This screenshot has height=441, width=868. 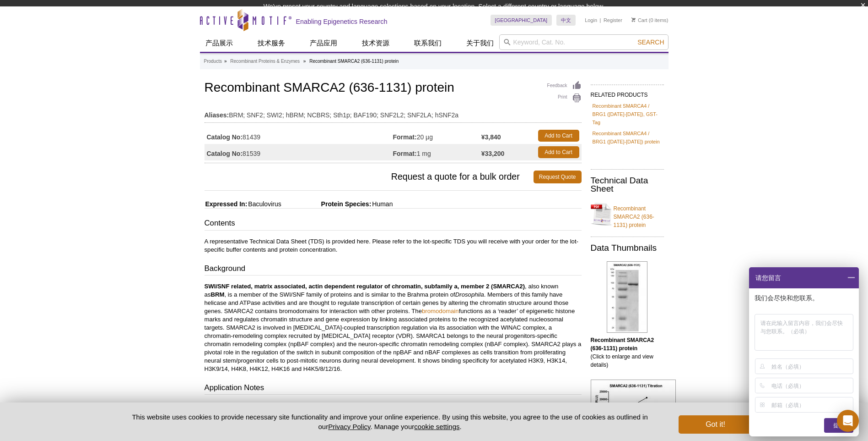 I want to click on p: This website uses cookies to provide necessary site functionality and improve your online experie..., so click(x=390, y=422).